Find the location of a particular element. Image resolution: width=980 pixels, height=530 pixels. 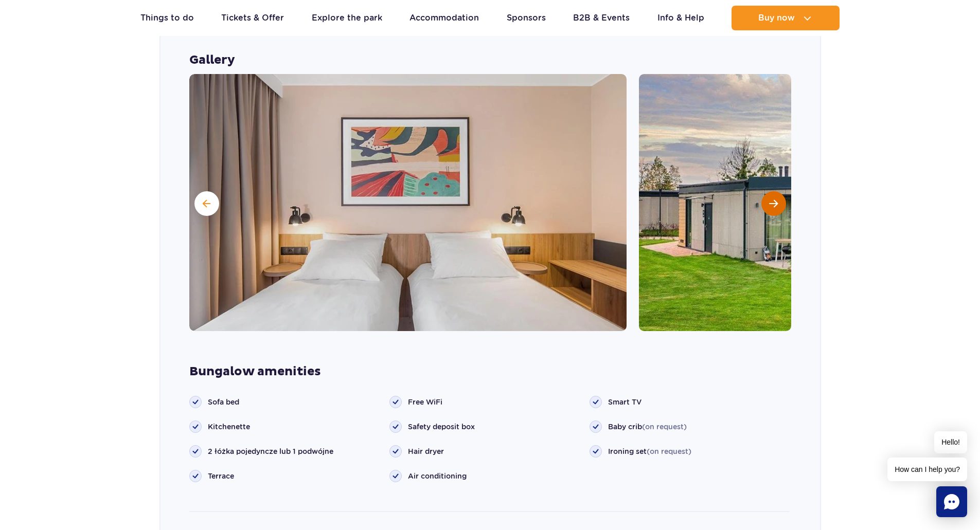

a: Explore the park is located at coordinates (347, 18).